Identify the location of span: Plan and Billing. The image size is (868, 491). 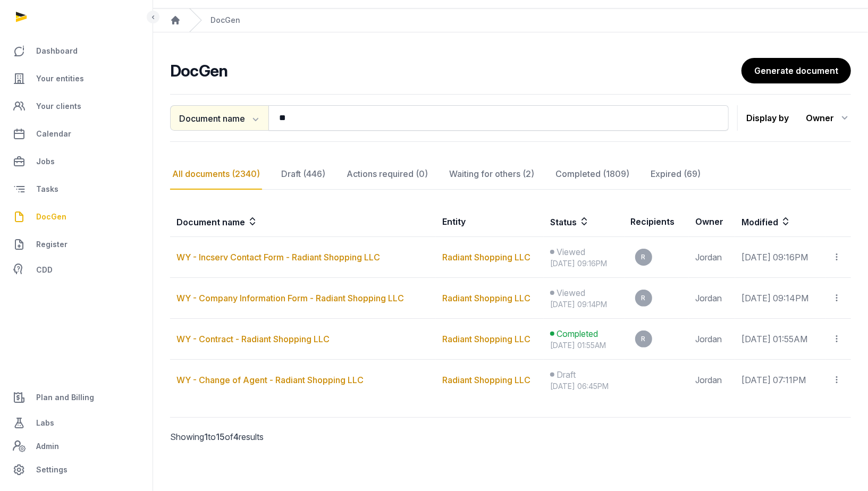
(65, 397).